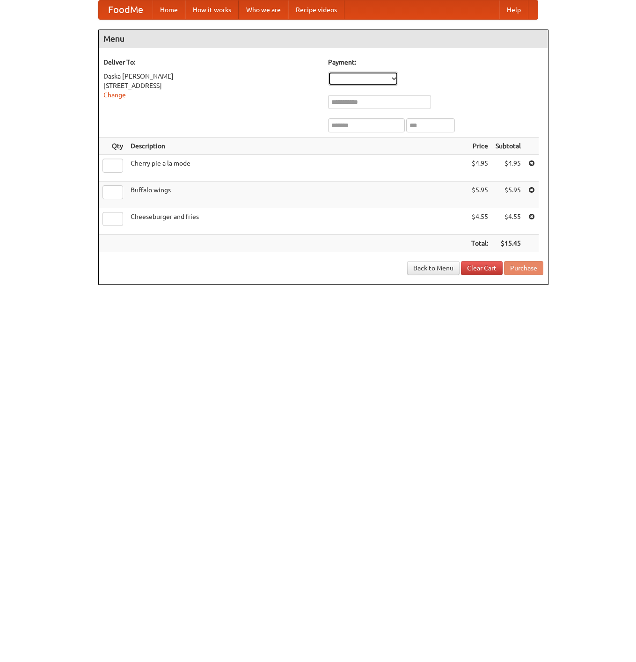 The image size is (636, 662). Describe the element at coordinates (316, 10) in the screenshot. I see `a: Recipe videos` at that location.